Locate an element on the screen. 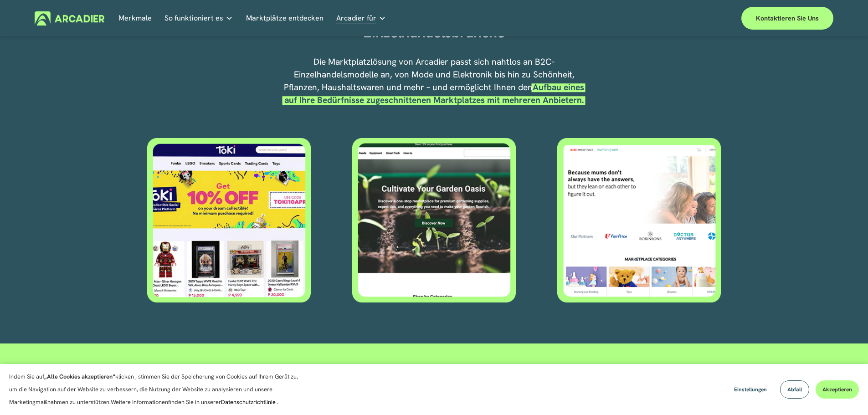 The image size is (868, 415). a: Kontaktieren Sie uns is located at coordinates (787, 18).